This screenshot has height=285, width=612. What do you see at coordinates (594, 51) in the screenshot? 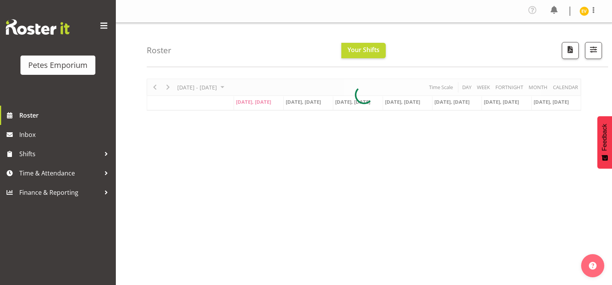
I see `button: Filter Shifts` at bounding box center [594, 51].